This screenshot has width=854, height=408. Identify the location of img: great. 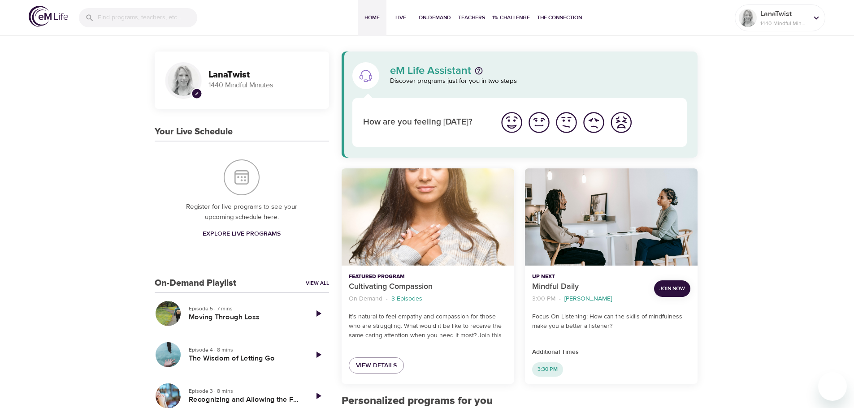
(511, 122).